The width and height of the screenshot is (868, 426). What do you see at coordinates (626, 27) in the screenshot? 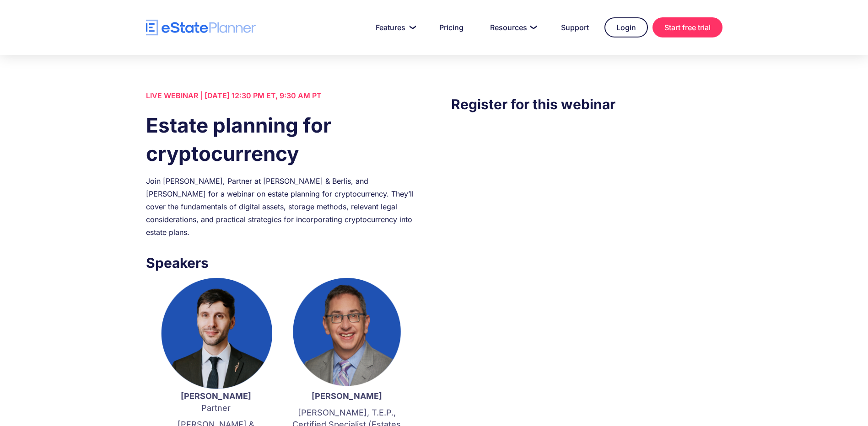
I see `a: Login` at bounding box center [626, 27].